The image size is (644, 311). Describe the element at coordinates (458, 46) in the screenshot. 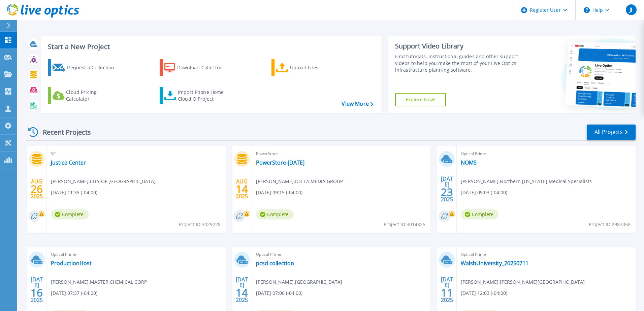

I see `div: Support Video Library` at that location.